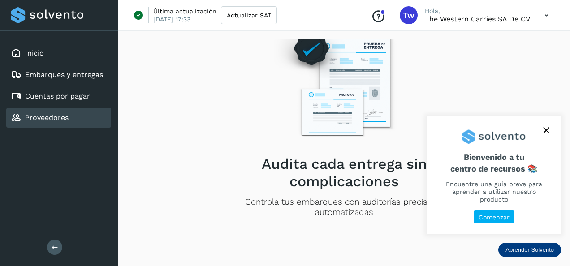  I want to click on a: Cuentas por pagar, so click(57, 96).